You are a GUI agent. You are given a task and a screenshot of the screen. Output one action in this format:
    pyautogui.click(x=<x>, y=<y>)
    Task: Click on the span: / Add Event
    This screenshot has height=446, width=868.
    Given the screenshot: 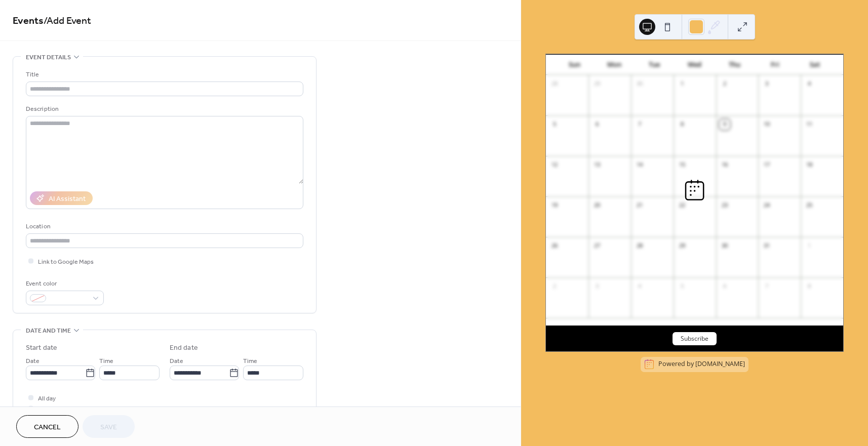 What is the action you would take?
    pyautogui.click(x=68, y=21)
    